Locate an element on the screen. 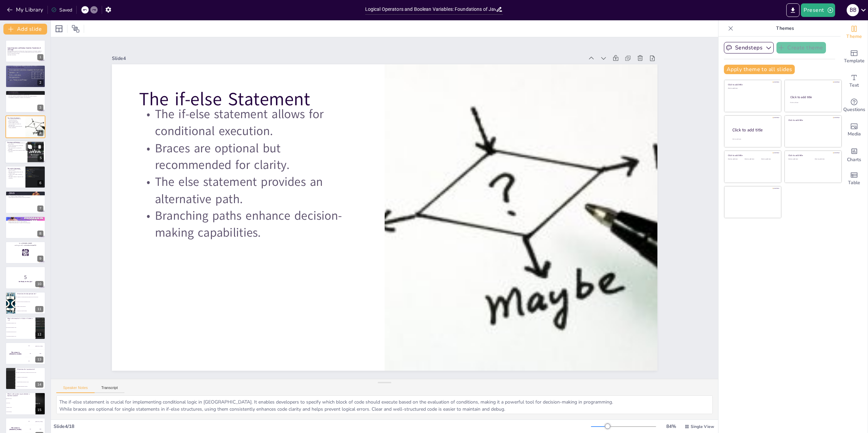 This screenshot has width=868, height=433. p: Understanding conditionals is critical for Java developers. is located at coordinates (25, 71).